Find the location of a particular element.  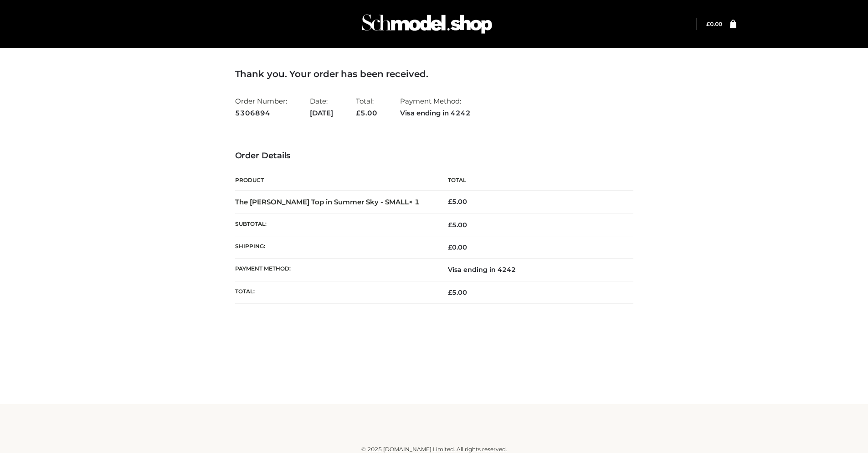

li: Date: is located at coordinates (321, 107).